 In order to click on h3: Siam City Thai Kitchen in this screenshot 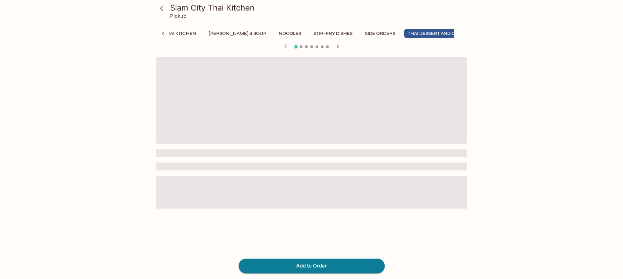, I will do `click(317, 8)`.